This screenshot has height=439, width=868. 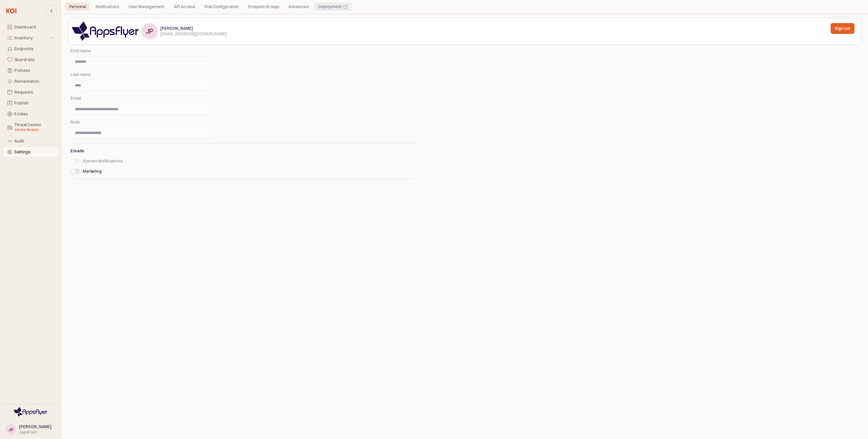 What do you see at coordinates (31, 27) in the screenshot?
I see `button: Dashboard` at bounding box center [31, 27].